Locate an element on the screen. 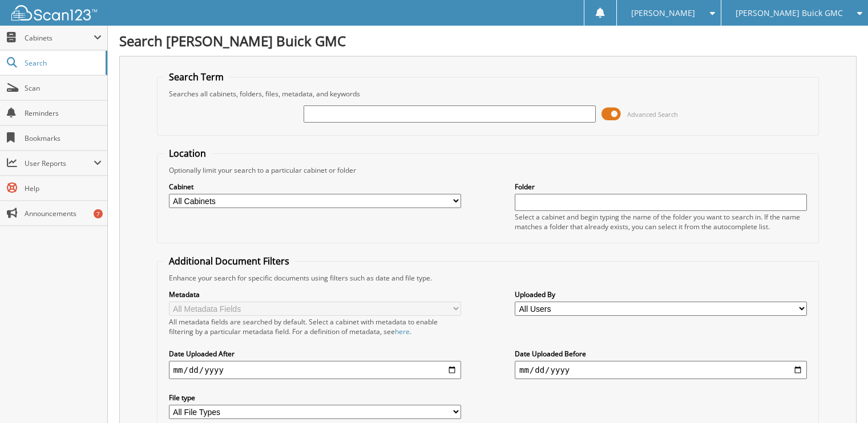 This screenshot has width=868, height=423. div: Chat Widget is located at coordinates (839, 395).